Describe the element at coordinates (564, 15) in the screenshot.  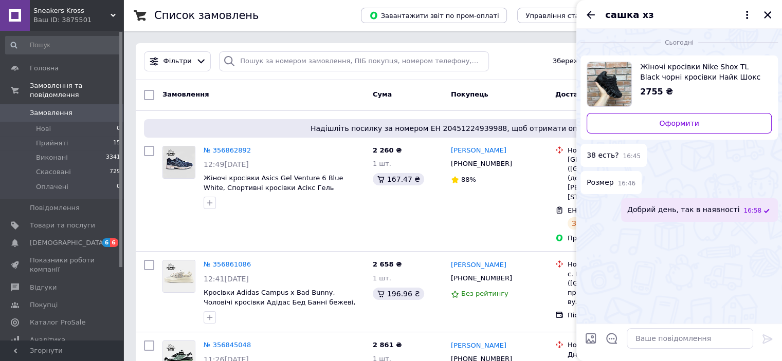
I see `button: Управління статусами` at that location.